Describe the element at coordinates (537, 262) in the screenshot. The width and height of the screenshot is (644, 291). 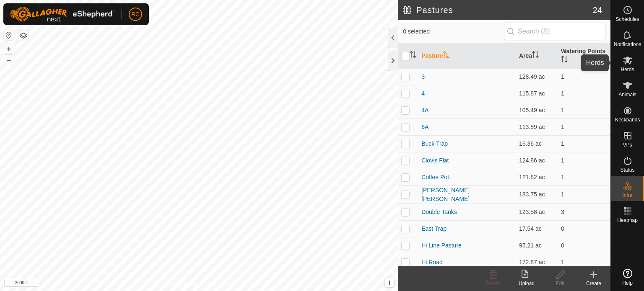
I see `td: 172.87 ac` at that location.